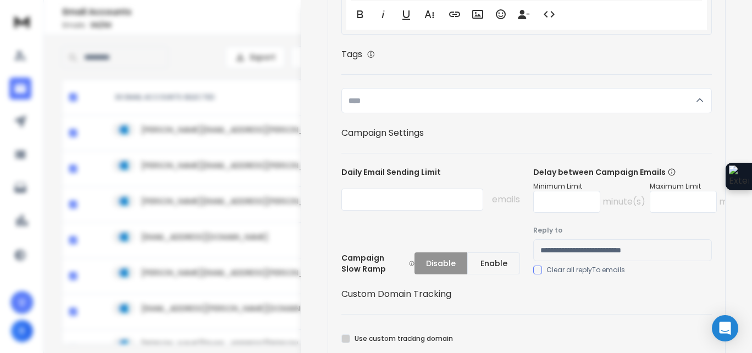 This screenshot has height=353, width=752. What do you see at coordinates (549, 14) in the screenshot?
I see `button: Code View` at bounding box center [549, 14].